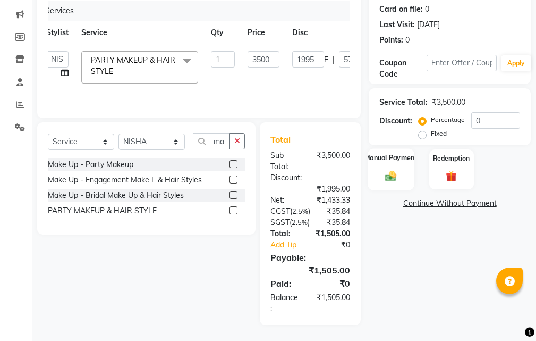 This screenshot has width=536, height=341. I want to click on div: Total:, so click(285, 233).